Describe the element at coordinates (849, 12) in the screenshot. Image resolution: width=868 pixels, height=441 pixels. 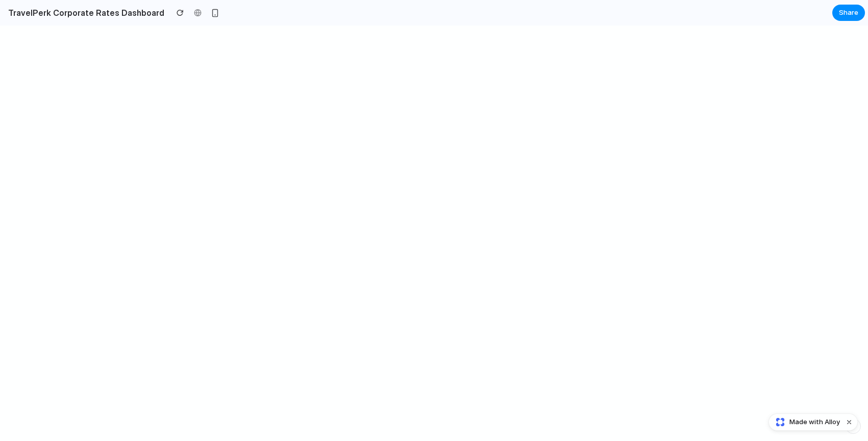
I see `span: Share` at that location.